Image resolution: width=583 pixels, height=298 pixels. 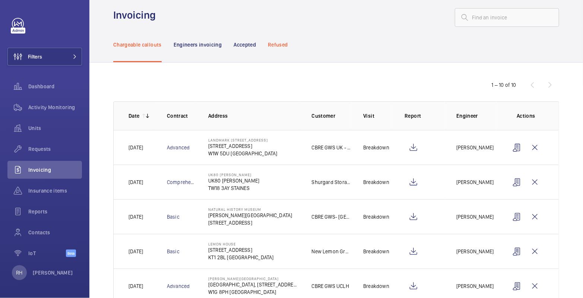 I want to click on span: Contacts, so click(x=55, y=233).